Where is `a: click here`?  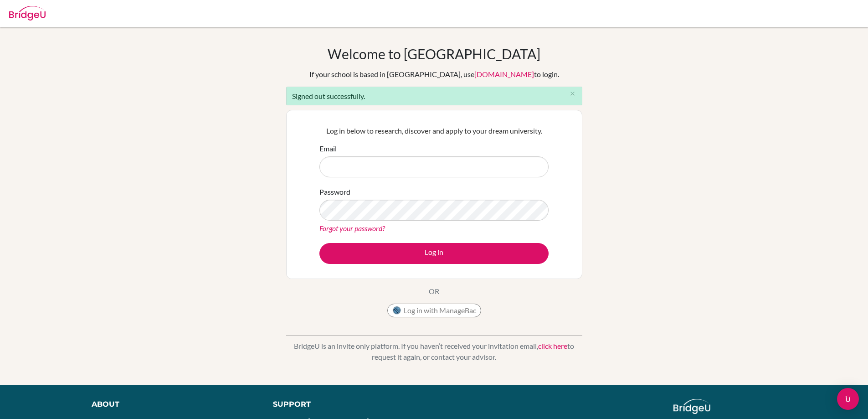
a: click here is located at coordinates (553, 346).